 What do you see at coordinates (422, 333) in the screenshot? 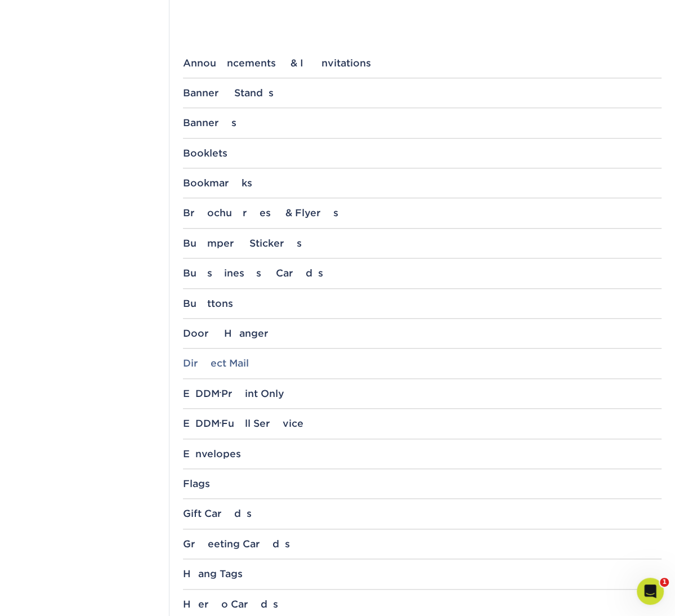
I see `div: Door Hanger` at bounding box center [422, 333].